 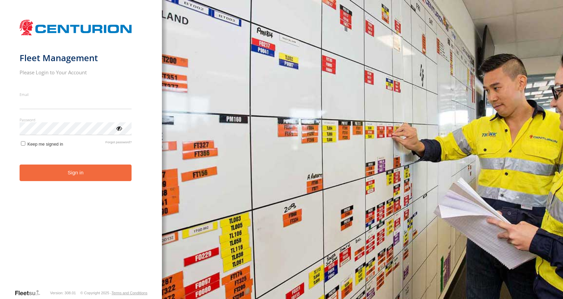 I want to click on button: Sign in, so click(x=76, y=172).